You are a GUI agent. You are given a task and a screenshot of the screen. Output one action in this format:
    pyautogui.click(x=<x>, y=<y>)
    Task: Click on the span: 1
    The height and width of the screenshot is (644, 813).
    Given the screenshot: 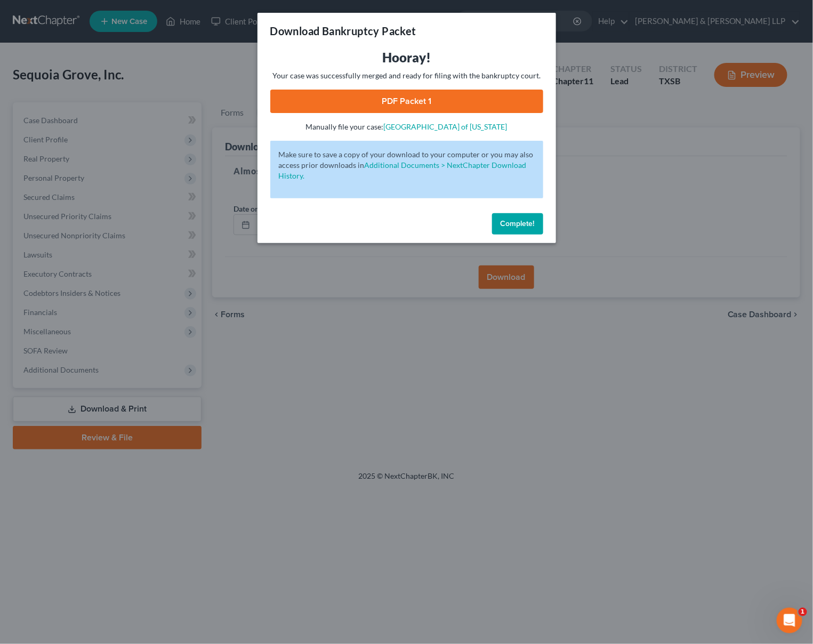 What is the action you would take?
    pyautogui.click(x=803, y=612)
    